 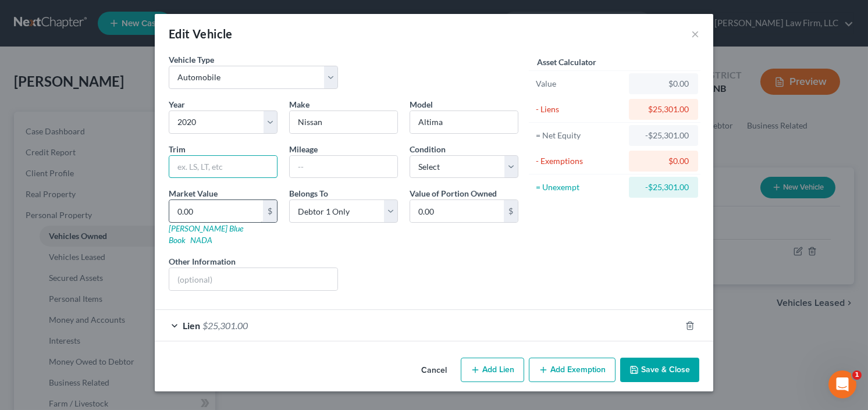 What do you see at coordinates (663, 109) in the screenshot?
I see `div: $25,301.00` at bounding box center [663, 109].